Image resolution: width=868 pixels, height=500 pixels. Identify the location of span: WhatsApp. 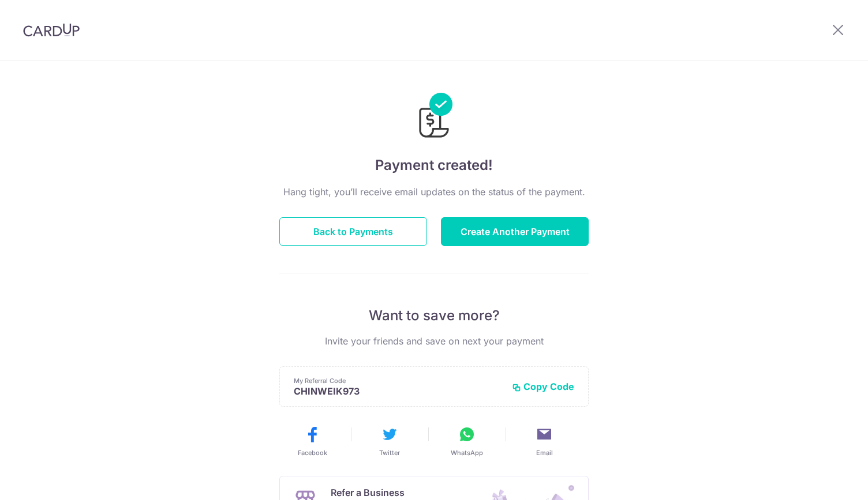
(467, 453).